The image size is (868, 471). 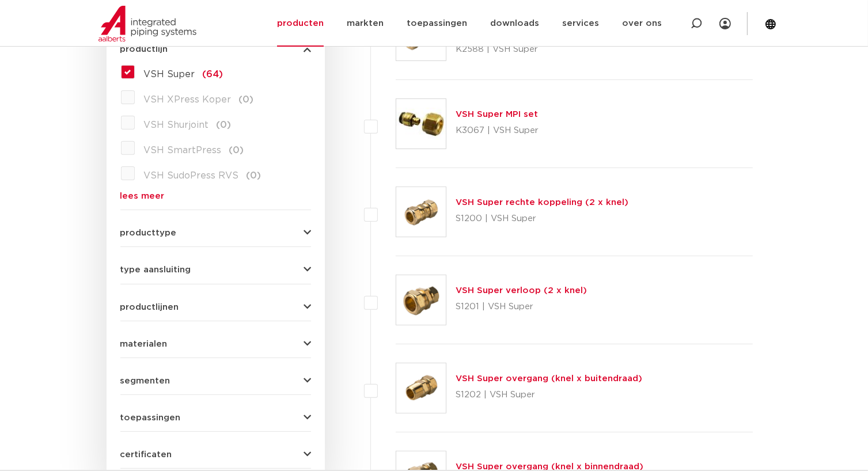 I want to click on img: Thumbnail for VSH Super verloop (2 x knel), so click(x=421, y=300).